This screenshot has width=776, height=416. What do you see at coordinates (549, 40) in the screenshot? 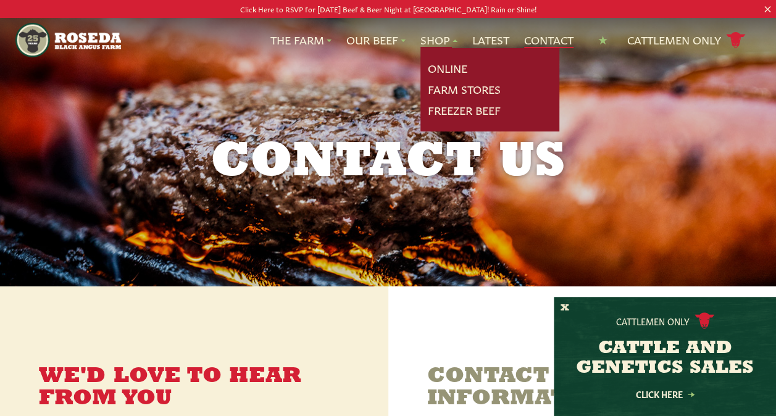
I see `a: Contact` at bounding box center [549, 40].